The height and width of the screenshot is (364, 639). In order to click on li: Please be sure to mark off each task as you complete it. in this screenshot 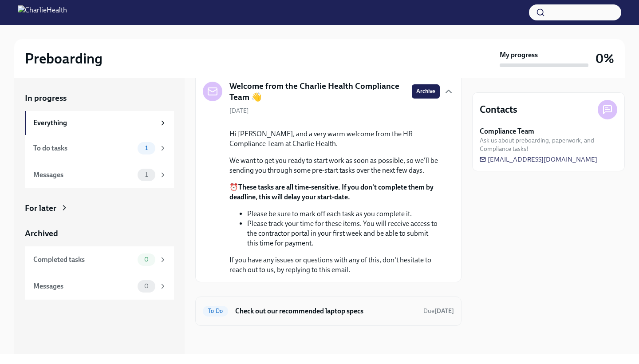, I will do `click(344, 214)`.